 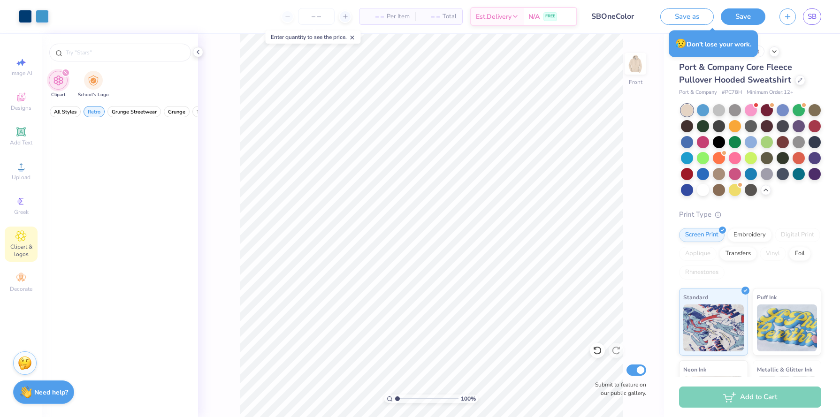 What do you see at coordinates (125, 53) in the screenshot?
I see `input: Try "Stars"` at bounding box center [125, 53].